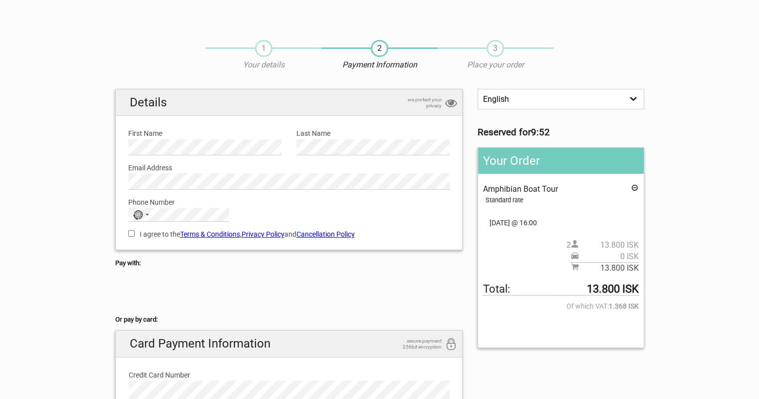 This screenshot has width=759, height=399. Describe the element at coordinates (561, 289) in the screenshot. I see `span: Total to be paid` at that location.